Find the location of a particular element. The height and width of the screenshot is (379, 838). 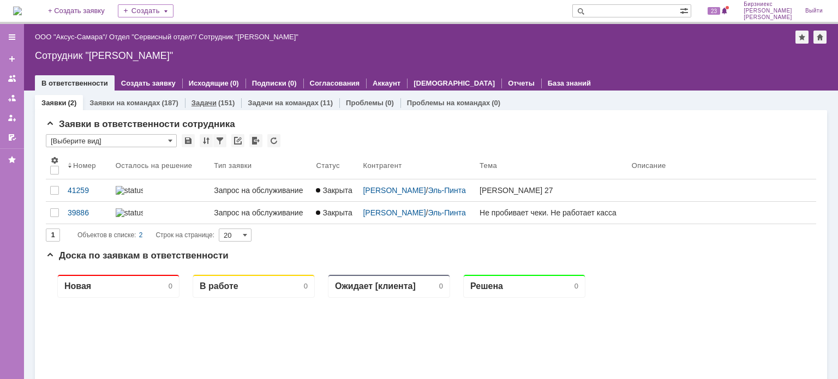

div: Описание is located at coordinates (649, 165).